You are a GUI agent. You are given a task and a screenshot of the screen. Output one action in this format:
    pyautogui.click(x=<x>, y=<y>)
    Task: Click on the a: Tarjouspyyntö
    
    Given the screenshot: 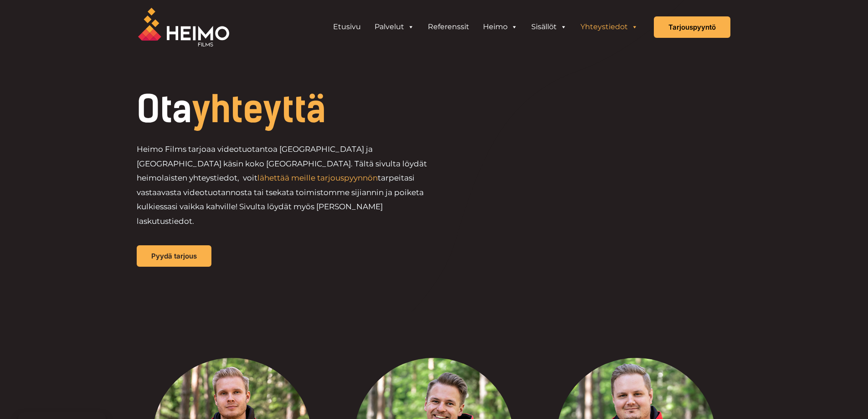 What is the action you would take?
    pyautogui.click(x=692, y=27)
    